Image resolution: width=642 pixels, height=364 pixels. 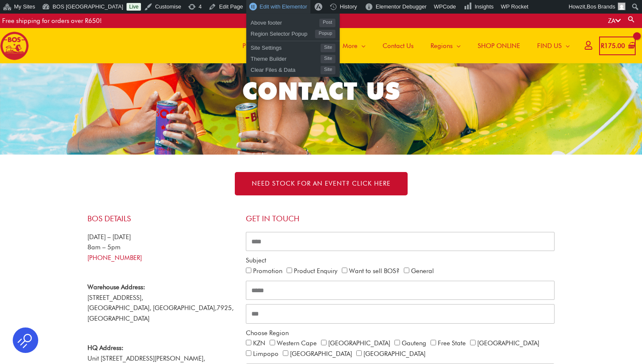 I want to click on span: FIND US, so click(x=549, y=46).